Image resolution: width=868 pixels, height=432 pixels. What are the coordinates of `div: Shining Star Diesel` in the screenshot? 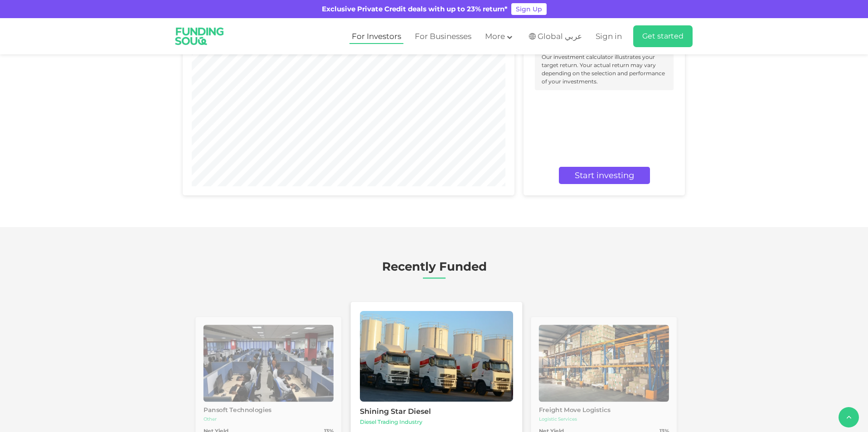 It's located at (436, 412).